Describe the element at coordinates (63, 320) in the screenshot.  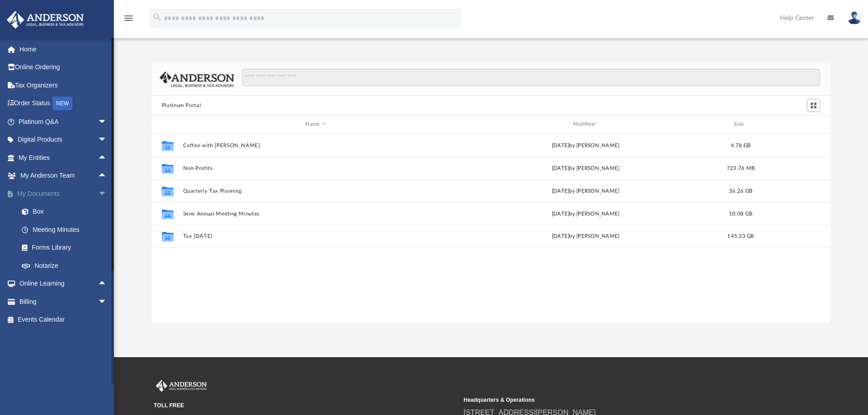
I see `a: Events Calendar` at that location.